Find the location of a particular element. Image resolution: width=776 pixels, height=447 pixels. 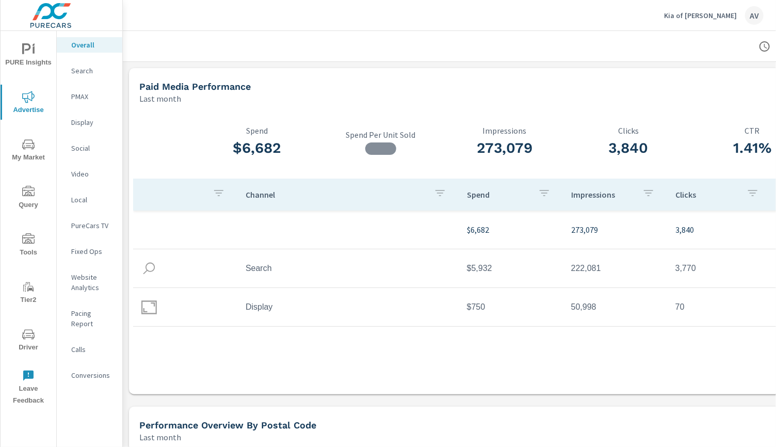

p: Spend Per Unit Sold is located at coordinates (381, 135).